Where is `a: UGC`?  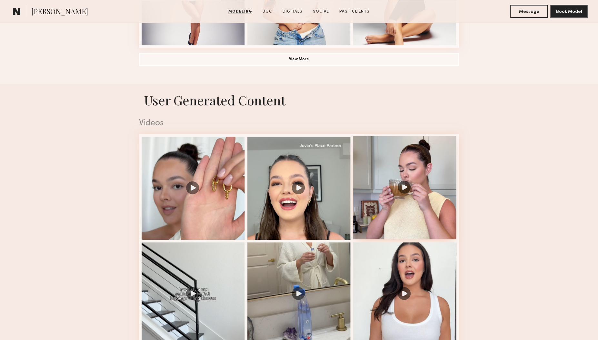
a: UGC is located at coordinates (267, 12).